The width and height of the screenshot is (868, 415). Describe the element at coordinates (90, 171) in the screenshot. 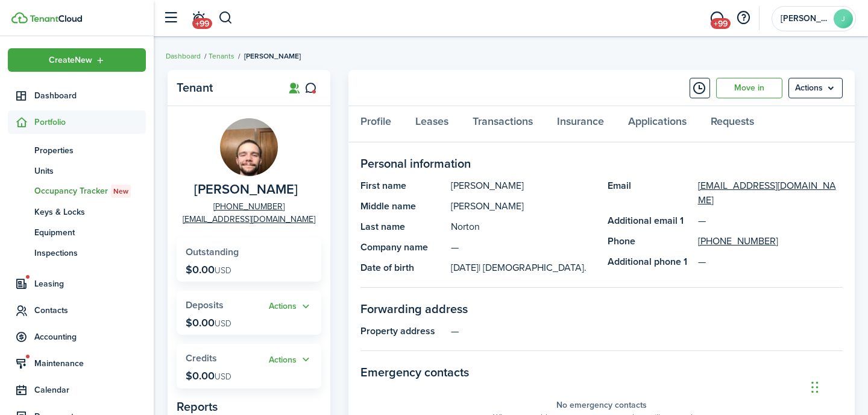

I see `span: Units` at that location.